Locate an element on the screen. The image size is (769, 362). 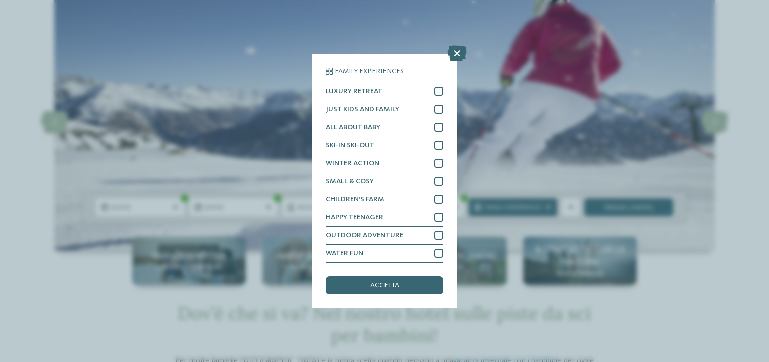
span: SKI-IN SKI-OUT is located at coordinates (350, 145).